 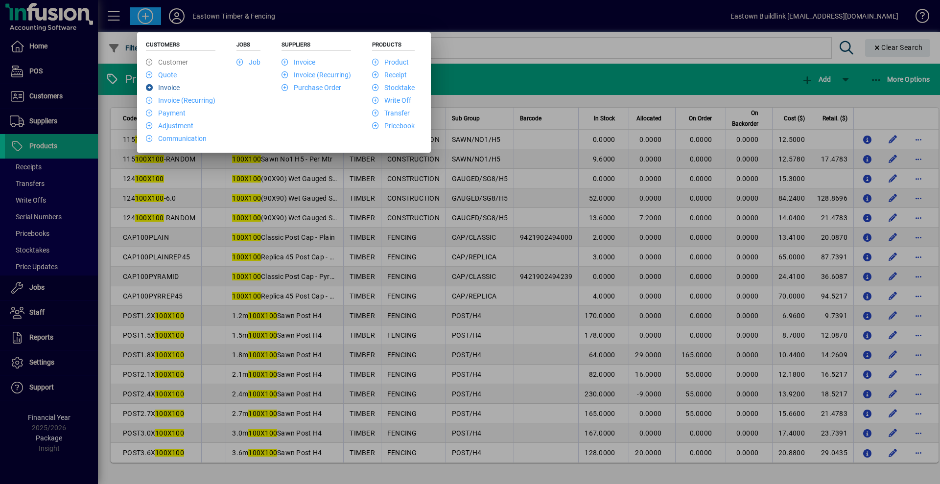 What do you see at coordinates (393, 88) in the screenshot?
I see `a: Stocktake` at bounding box center [393, 88].